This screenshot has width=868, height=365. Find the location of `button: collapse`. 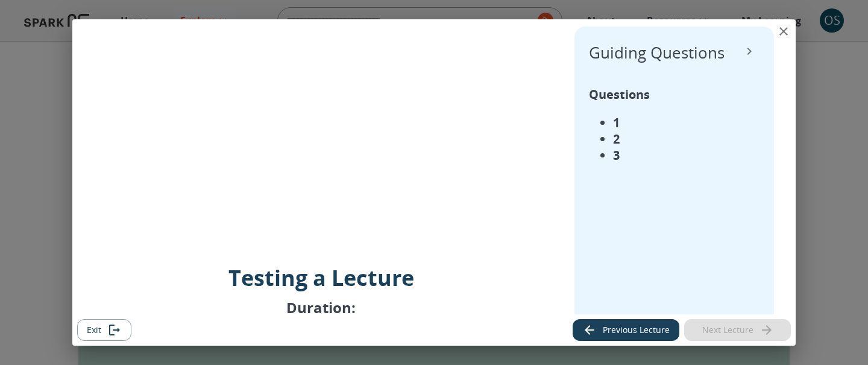

button: collapse is located at coordinates (750, 51).